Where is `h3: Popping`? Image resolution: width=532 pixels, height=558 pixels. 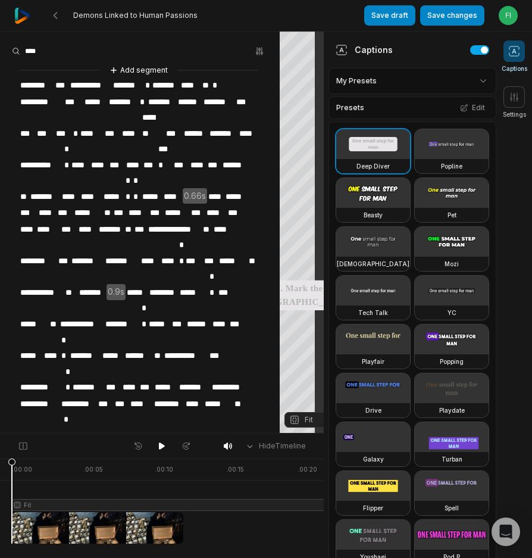
h3: Popping is located at coordinates (452, 361).